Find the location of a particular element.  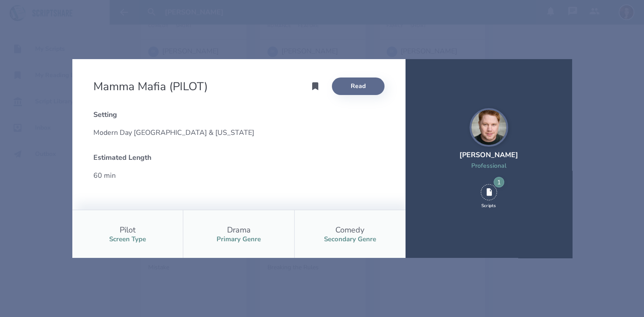

div: 1 is located at coordinates (499, 182).